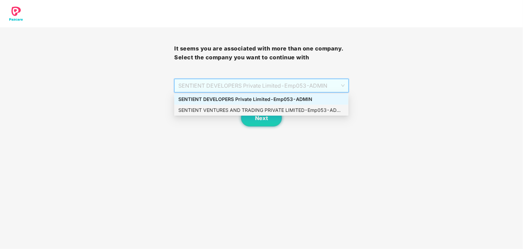 The height and width of the screenshot is (249, 523). Describe the element at coordinates (261, 118) in the screenshot. I see `button: Next` at that location.